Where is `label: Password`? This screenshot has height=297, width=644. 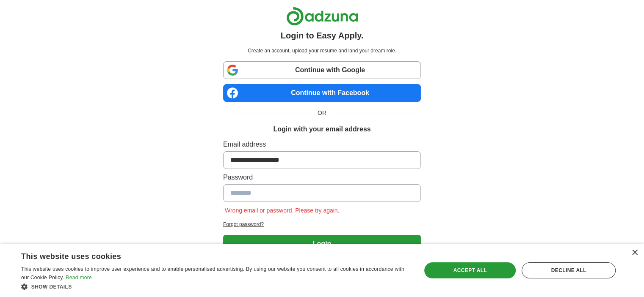 label: Password is located at coordinates (322, 178).